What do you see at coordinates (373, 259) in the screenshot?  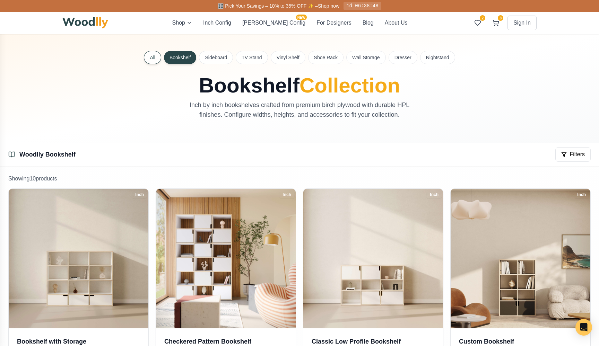 I see `img: Classic Low Profile Bookshelf` at bounding box center [373, 259].